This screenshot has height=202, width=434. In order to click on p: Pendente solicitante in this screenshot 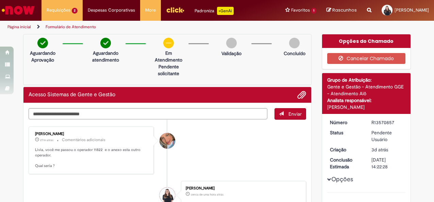, I will do `click(168, 70)`.